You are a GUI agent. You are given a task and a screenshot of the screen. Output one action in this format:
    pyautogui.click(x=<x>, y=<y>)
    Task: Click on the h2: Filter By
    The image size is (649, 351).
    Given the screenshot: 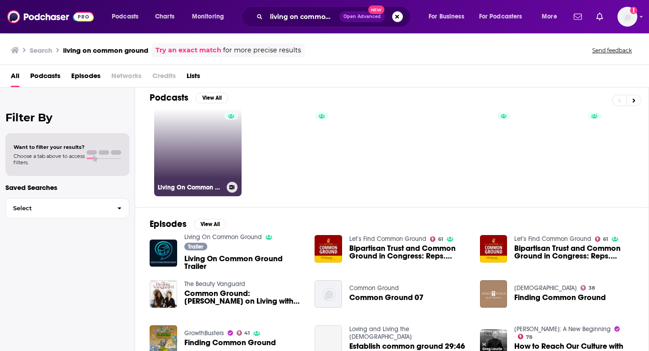 What is the action you would take?
    pyautogui.click(x=67, y=117)
    